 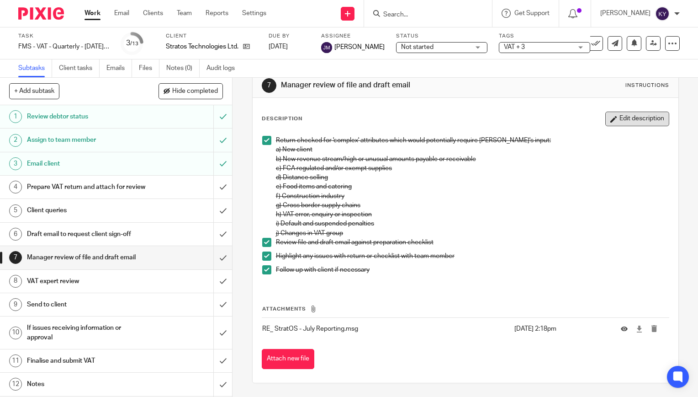 I want to click on h1: Draft email to request client sign-off, so click(x=86, y=234).